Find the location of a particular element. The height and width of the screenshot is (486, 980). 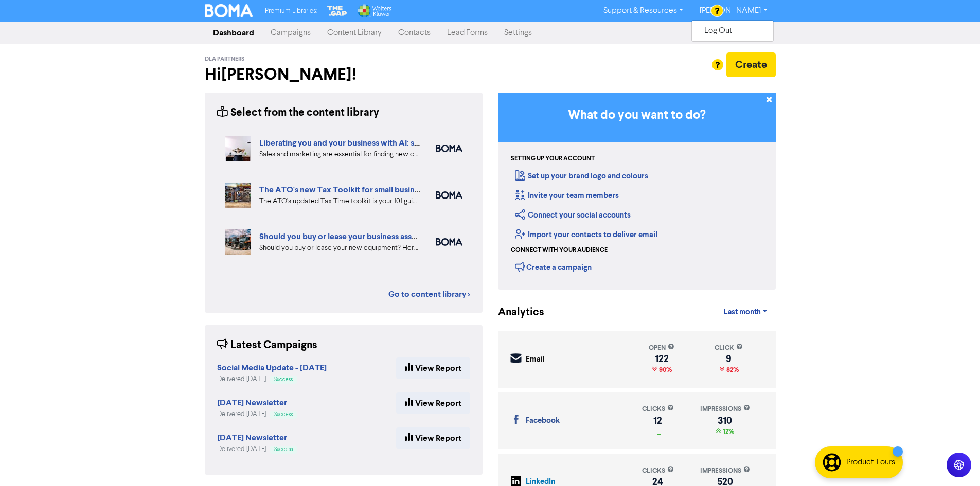

div: click is located at coordinates (729, 348).